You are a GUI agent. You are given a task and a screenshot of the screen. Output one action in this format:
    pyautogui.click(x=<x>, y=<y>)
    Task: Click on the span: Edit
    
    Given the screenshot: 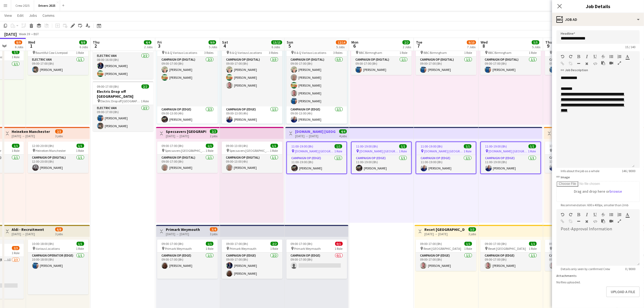 What is the action you would take?
    pyautogui.click(x=20, y=15)
    